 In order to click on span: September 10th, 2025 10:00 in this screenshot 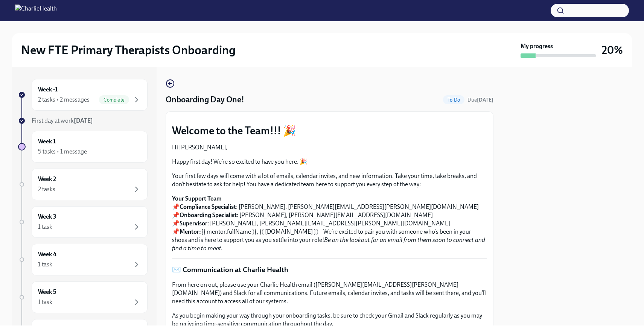, I will do `click(480, 100)`.